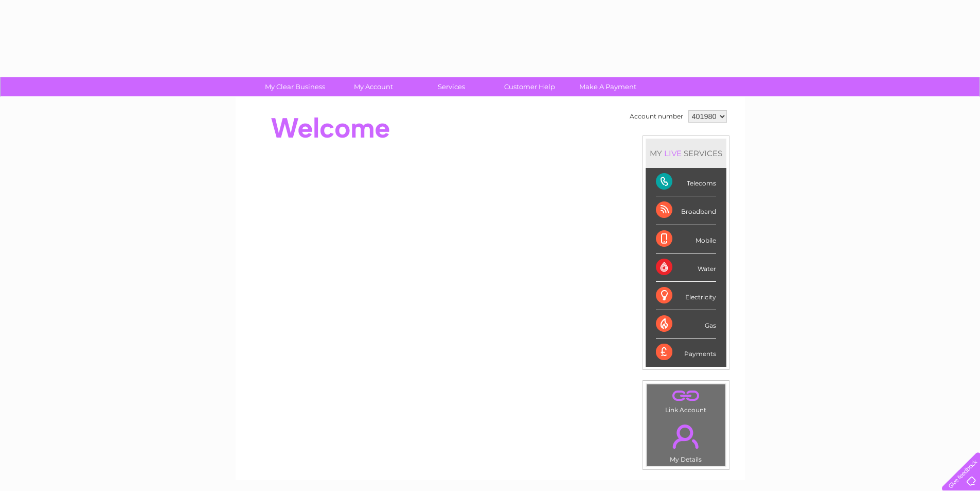 Image resolution: width=980 pixels, height=491 pixels. I want to click on a: Make A Payment, so click(607, 87).